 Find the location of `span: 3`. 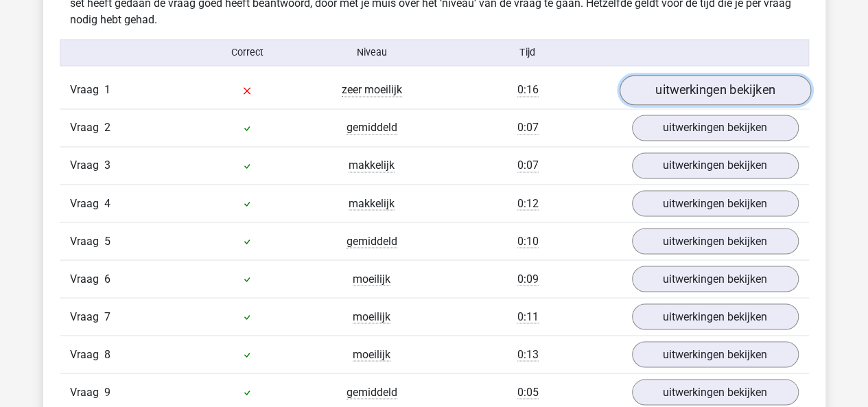

span: 3 is located at coordinates (107, 165).